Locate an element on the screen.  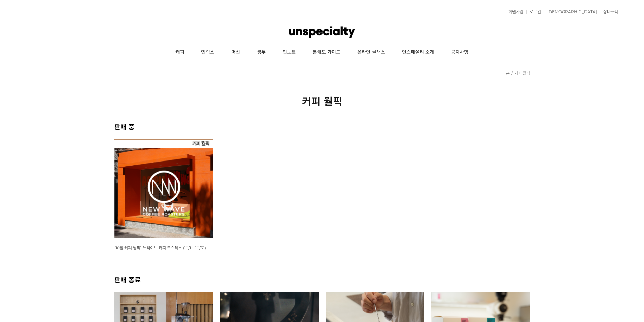
a: 홈 is located at coordinates (508, 73).